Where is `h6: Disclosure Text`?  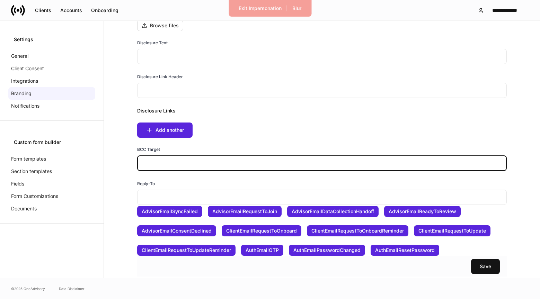
h6: Disclosure Text is located at coordinates (152, 43).